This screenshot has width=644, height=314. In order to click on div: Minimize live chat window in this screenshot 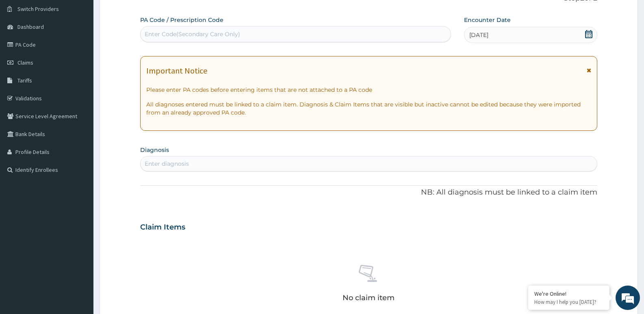, I will do `click(143, 14)`.